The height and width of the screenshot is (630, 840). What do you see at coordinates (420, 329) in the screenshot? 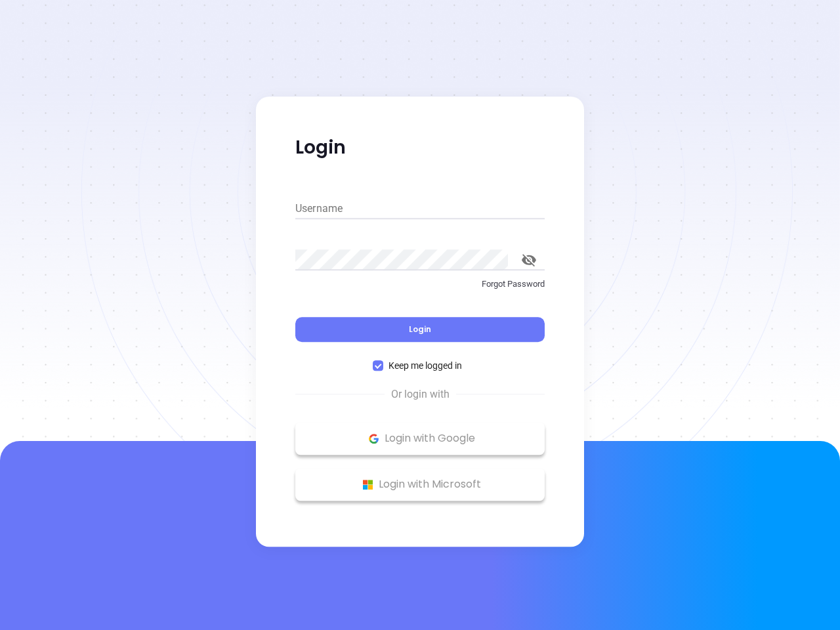
I see `span: Login` at bounding box center [420, 329].